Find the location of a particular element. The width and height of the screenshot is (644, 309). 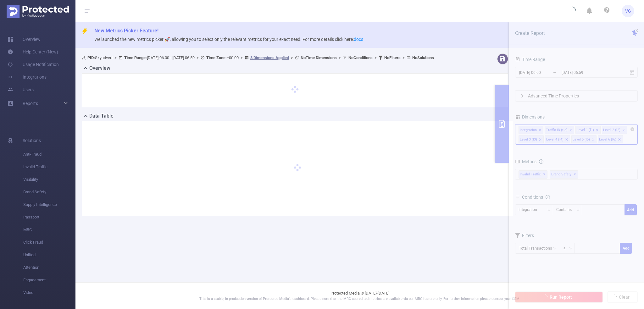

h2: Overview is located at coordinates (100, 68).